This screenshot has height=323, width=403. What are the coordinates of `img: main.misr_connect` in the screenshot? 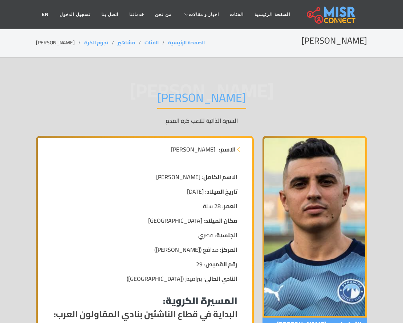 It's located at (331, 15).